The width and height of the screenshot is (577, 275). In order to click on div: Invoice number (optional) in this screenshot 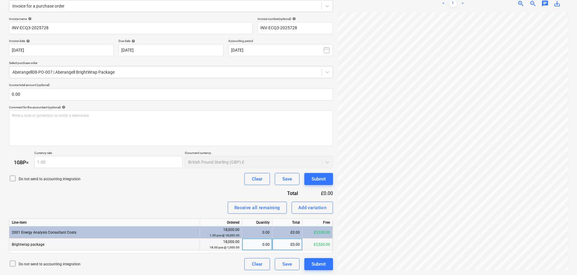, I will do `click(295, 19)`.